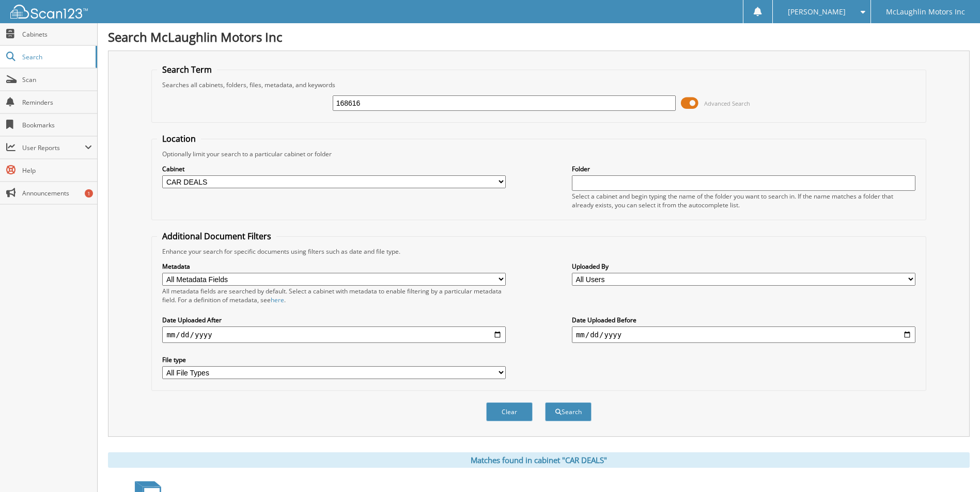  What do you see at coordinates (743, 335) in the screenshot?
I see `input: end` at bounding box center [743, 335].